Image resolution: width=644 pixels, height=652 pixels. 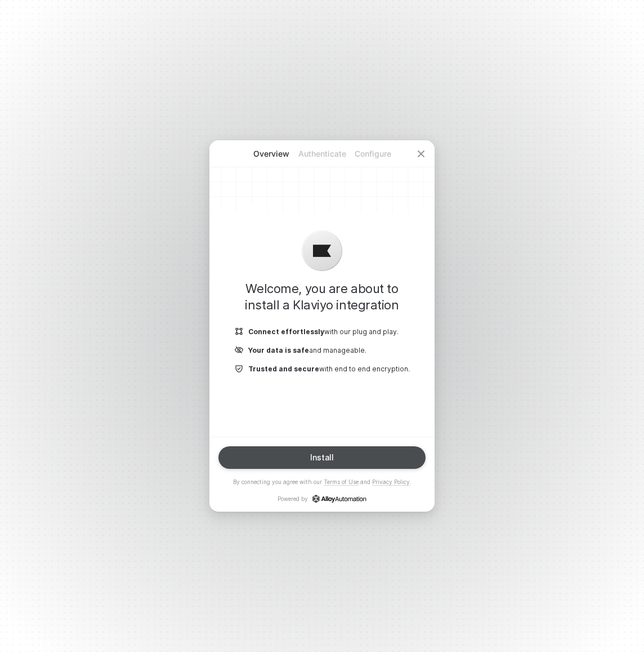 What do you see at coordinates (323, 331) in the screenshot?
I see `p: with our plug and play.` at bounding box center [323, 331].